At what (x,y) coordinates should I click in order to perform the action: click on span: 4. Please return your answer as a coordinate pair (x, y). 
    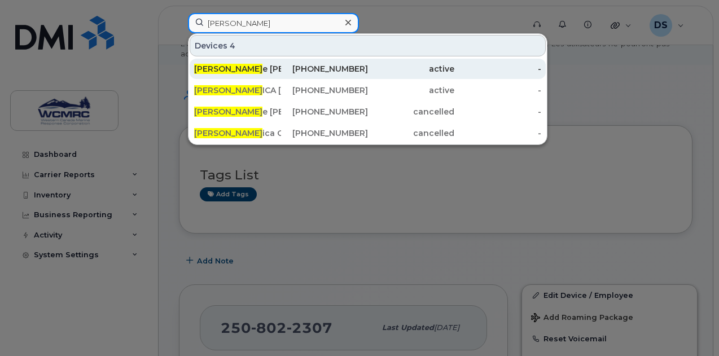
    Looking at the image, I should click on (232, 46).